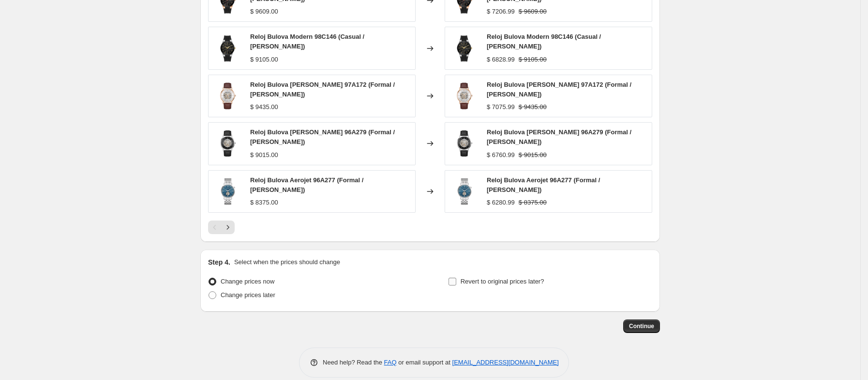 The width and height of the screenshot is (868, 380). What do you see at coordinates (502, 281) in the screenshot?
I see `span: Revert to original prices later?` at bounding box center [502, 281].